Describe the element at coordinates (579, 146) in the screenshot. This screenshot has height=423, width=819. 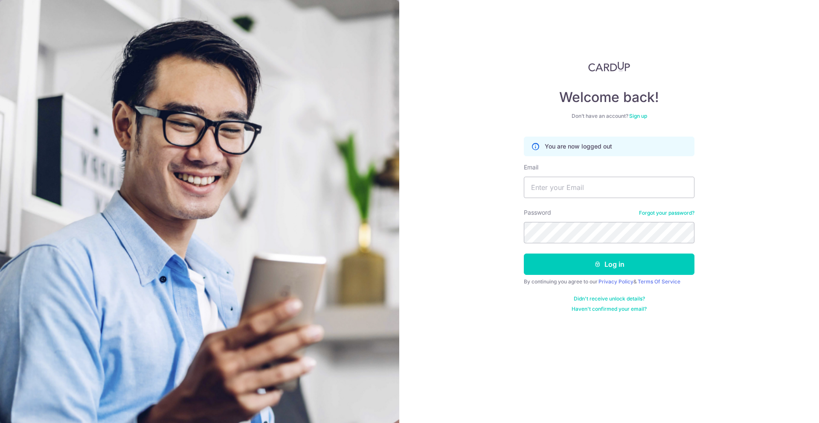
I see `p: You are now logged out` at that location.